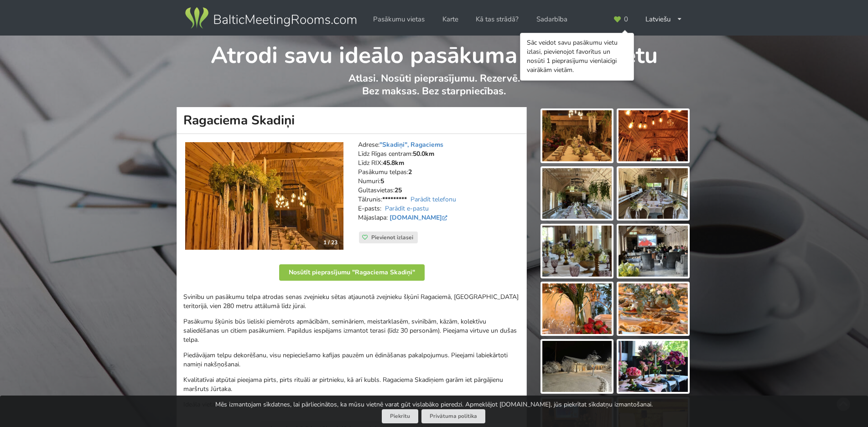  What do you see at coordinates (410, 172) in the screenshot?
I see `strong: 2` at bounding box center [410, 172].